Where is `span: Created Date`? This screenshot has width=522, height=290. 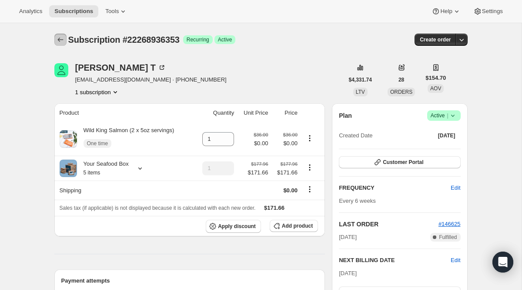
span: Created Date is located at coordinates (356, 135).